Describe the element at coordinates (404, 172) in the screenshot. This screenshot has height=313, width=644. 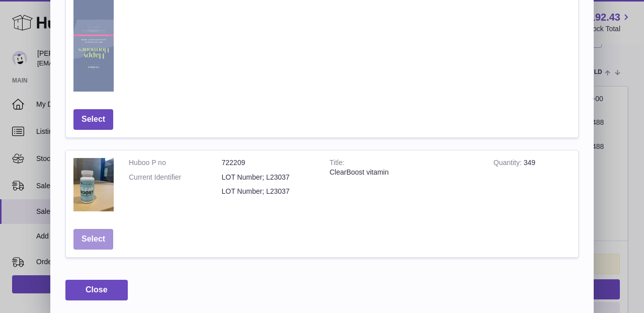
I see `div: ClearBoost vitamin` at that location.